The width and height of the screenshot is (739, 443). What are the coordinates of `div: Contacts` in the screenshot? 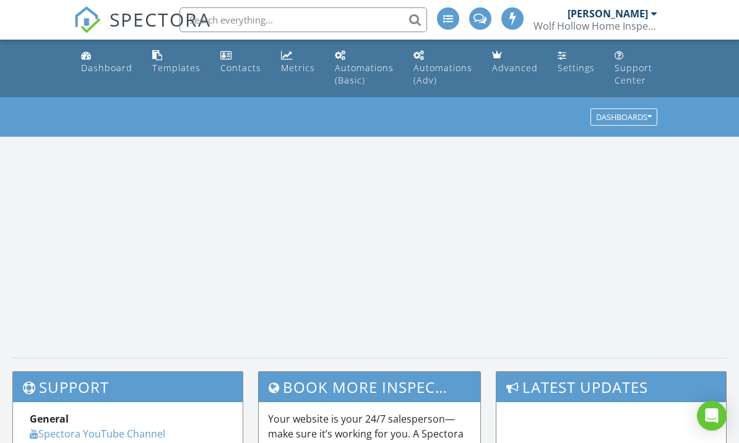 It's located at (241, 67).